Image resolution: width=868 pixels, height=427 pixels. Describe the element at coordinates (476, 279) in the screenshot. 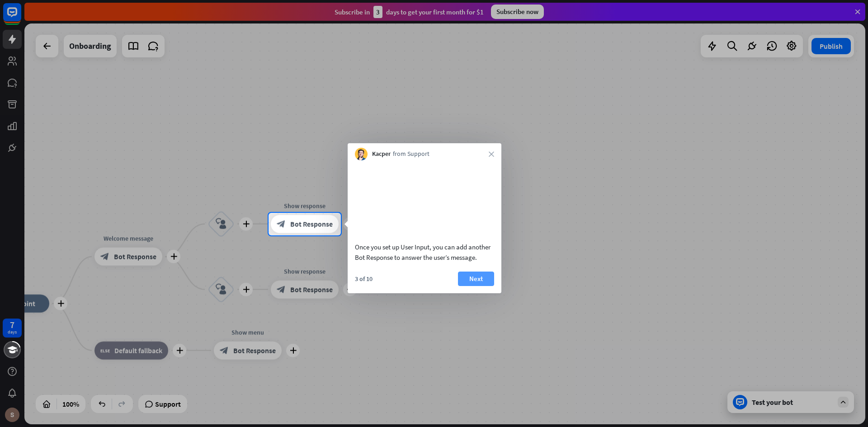

I see `button: Next` at that location.